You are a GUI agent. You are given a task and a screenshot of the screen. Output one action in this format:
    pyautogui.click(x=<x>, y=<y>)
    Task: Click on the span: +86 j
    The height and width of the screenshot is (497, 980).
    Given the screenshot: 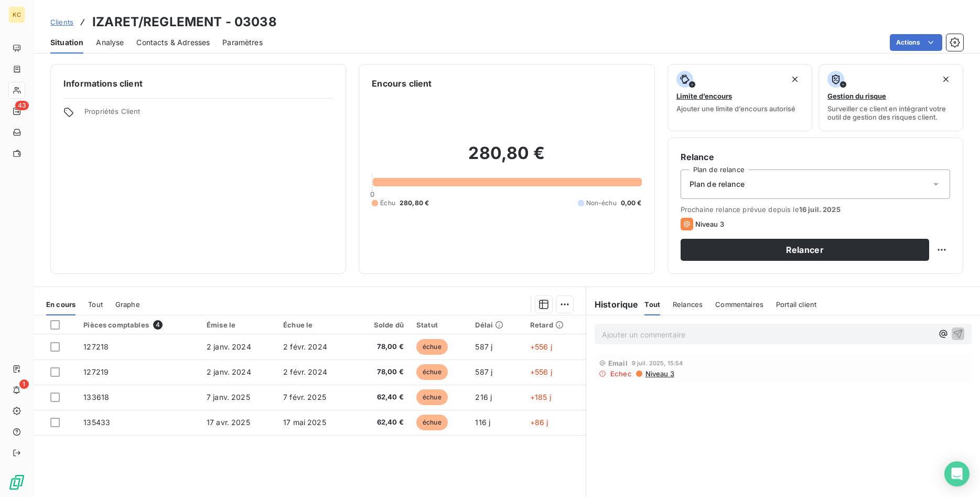 What is the action you would take?
    pyautogui.click(x=539, y=422)
    